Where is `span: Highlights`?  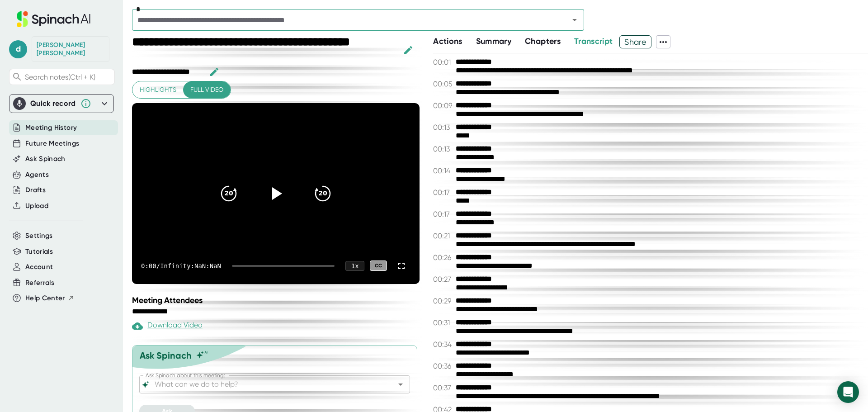 span: Highlights is located at coordinates (158, 90).